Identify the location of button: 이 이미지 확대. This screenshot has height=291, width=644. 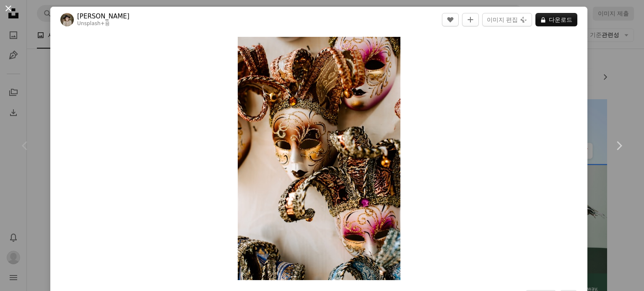
(319, 158).